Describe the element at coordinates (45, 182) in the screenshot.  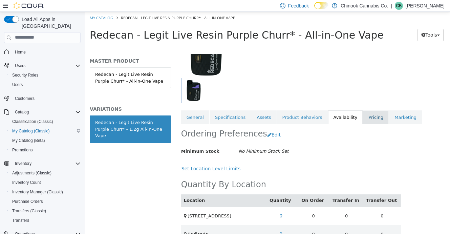
I see `button: Inventory Count` at that location.